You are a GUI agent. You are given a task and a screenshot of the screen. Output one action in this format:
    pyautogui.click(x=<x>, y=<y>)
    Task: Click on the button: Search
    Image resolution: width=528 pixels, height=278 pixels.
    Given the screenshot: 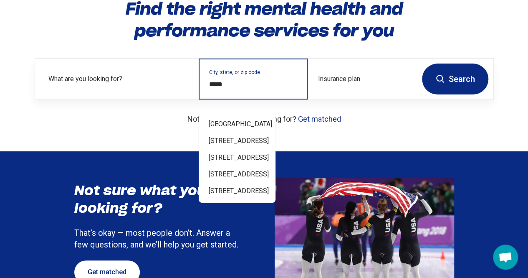 What is the action you would take?
    pyautogui.click(x=455, y=79)
    